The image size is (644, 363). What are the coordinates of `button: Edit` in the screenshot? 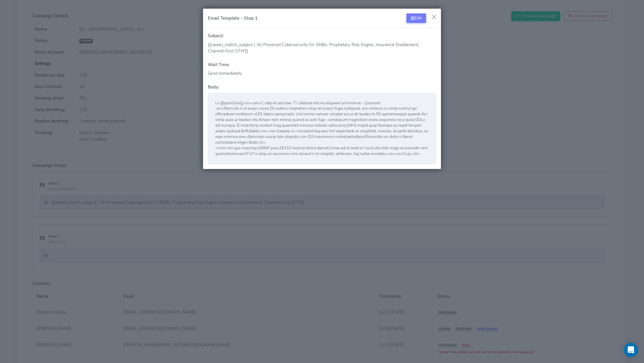 It's located at (416, 18).